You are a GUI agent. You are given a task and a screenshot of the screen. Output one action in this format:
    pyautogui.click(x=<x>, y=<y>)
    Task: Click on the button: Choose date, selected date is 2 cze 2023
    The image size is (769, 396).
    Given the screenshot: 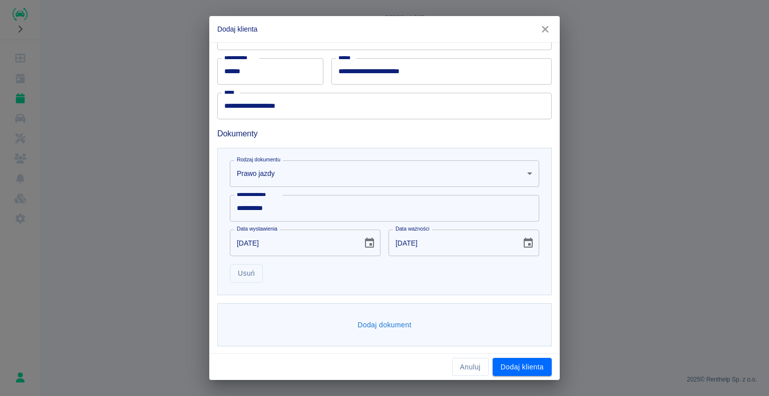 What is the action you would take?
    pyautogui.click(x=369, y=243)
    